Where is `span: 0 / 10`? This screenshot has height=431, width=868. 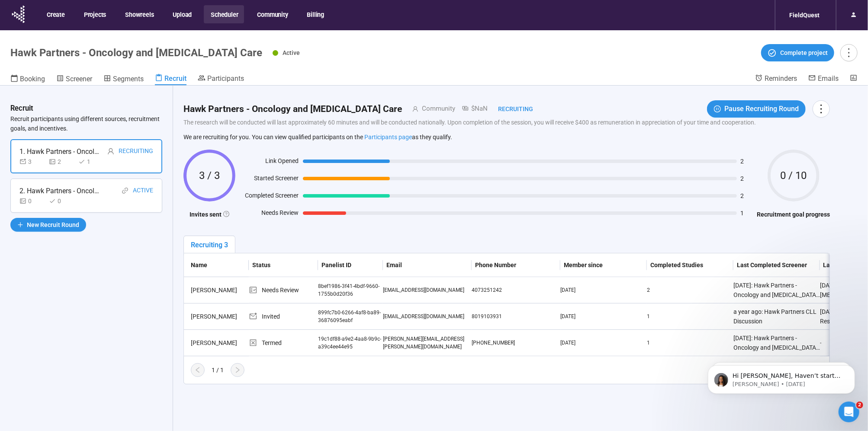
span: 0 / 10 is located at coordinates (794, 176).